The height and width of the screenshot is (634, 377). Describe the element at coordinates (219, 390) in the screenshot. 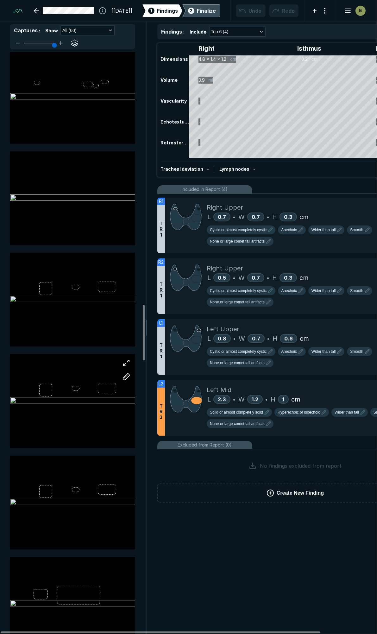

I see `span: Left Mid` at that location.